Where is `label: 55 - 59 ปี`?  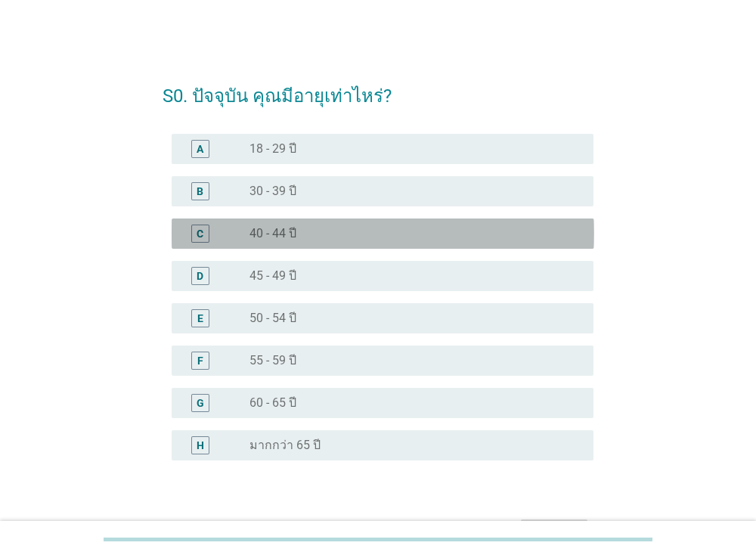 label: 55 - 59 ปี is located at coordinates (273, 360).